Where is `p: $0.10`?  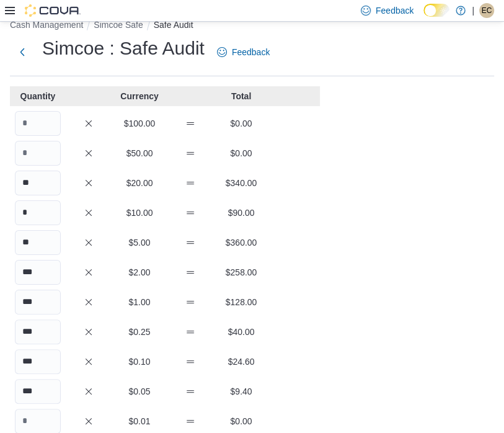
p: $0.10 is located at coordinates (140, 361).